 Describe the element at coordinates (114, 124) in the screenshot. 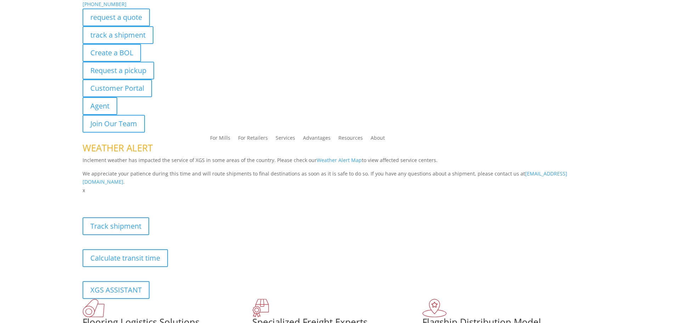

I see `a: Join Our Team` at that location.